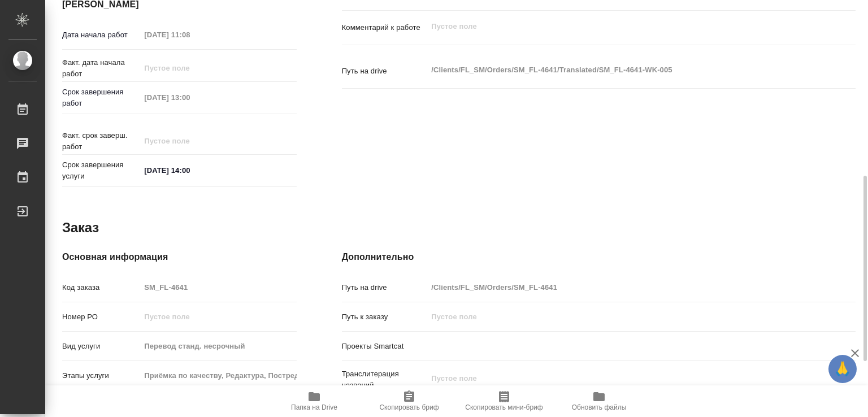  What do you see at coordinates (385, 27) in the screenshot?
I see `p: Комментарий к работе` at bounding box center [385, 27].